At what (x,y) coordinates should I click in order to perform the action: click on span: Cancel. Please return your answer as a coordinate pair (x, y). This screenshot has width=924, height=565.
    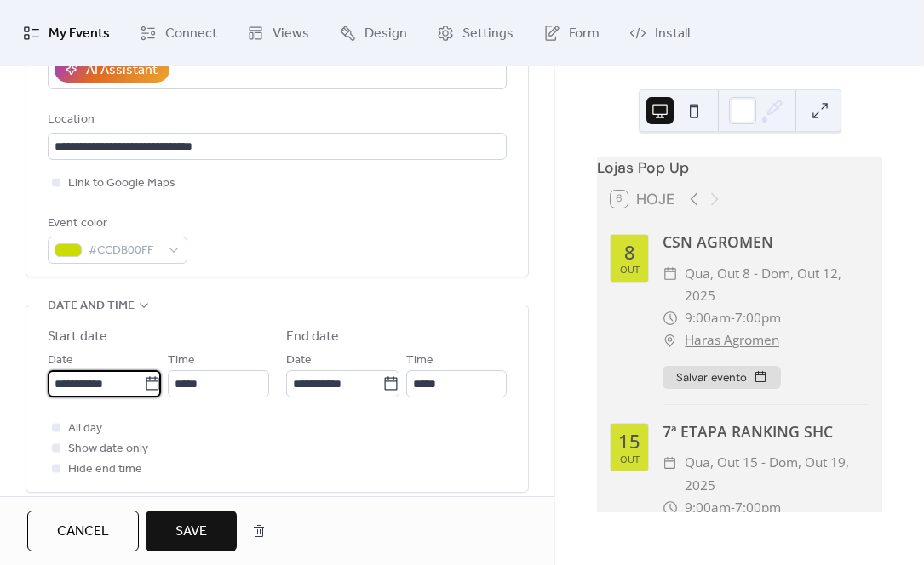
    Looking at the image, I should click on (82, 532).